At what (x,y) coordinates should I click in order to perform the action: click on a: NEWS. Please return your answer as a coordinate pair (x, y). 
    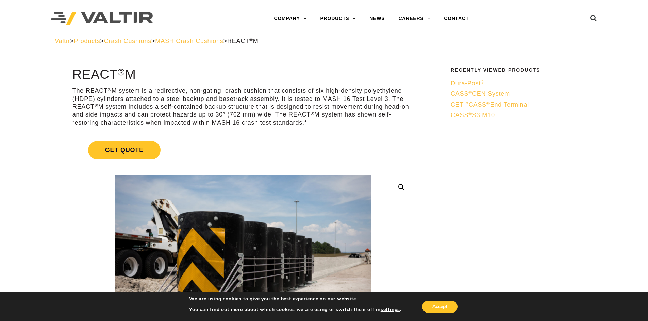
    Looking at the image, I should click on (377, 19).